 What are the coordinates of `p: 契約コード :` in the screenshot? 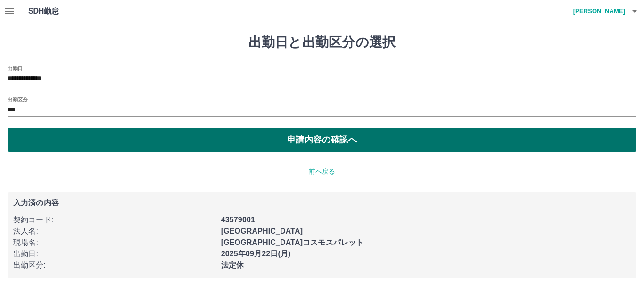 It's located at (114, 220).